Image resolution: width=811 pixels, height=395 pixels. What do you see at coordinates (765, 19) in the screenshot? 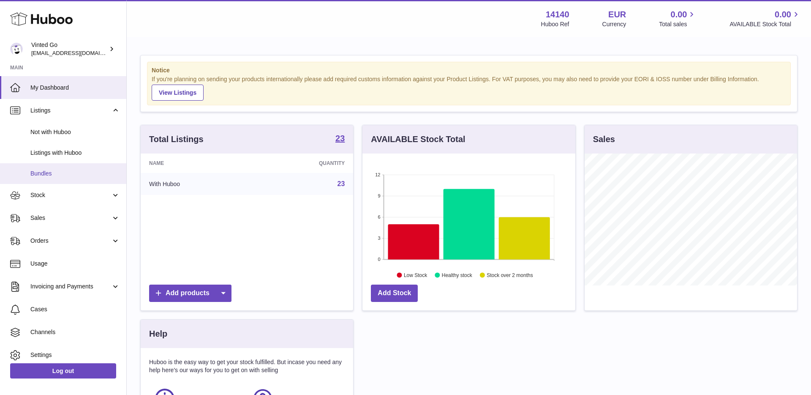
I see `a: 0.00 AVAILABLE Stock Total` at bounding box center [765, 19].